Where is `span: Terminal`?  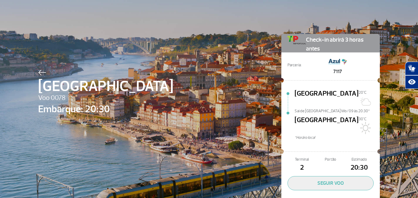
span: Terminal is located at coordinates (302, 159).